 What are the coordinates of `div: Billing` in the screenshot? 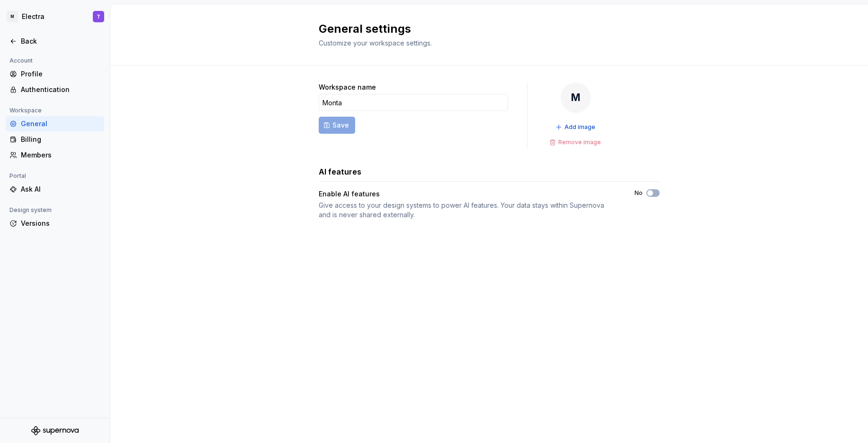 It's located at (61, 139).